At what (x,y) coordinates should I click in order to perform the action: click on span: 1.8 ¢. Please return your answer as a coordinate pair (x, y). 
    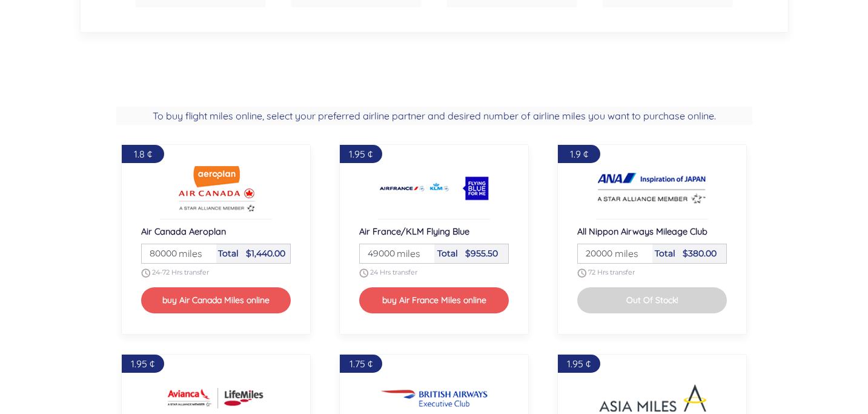
    Looking at the image, I should click on (143, 154).